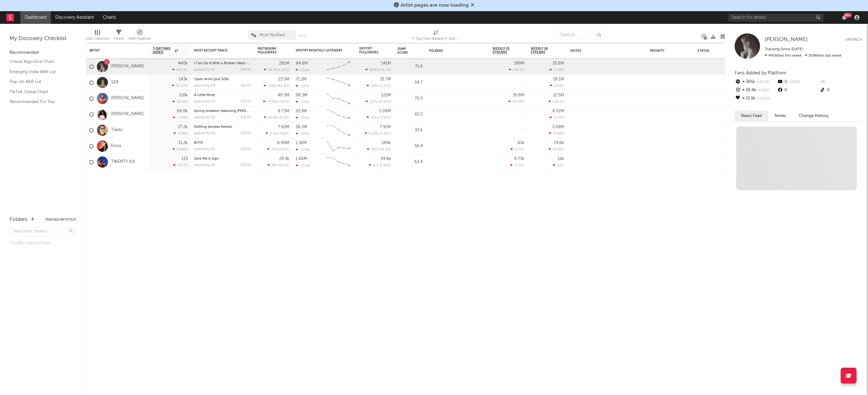 The image size is (868, 395). Describe the element at coordinates (284, 158) in the screenshot. I see `div: 29.3k` at that location.